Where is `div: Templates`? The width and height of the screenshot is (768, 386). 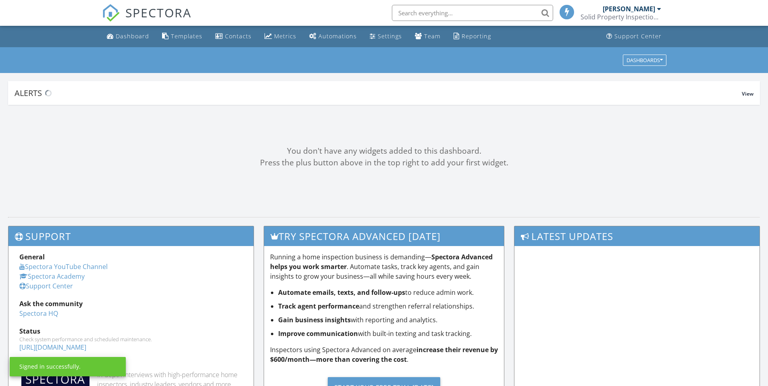
div: Templates is located at coordinates (187, 36).